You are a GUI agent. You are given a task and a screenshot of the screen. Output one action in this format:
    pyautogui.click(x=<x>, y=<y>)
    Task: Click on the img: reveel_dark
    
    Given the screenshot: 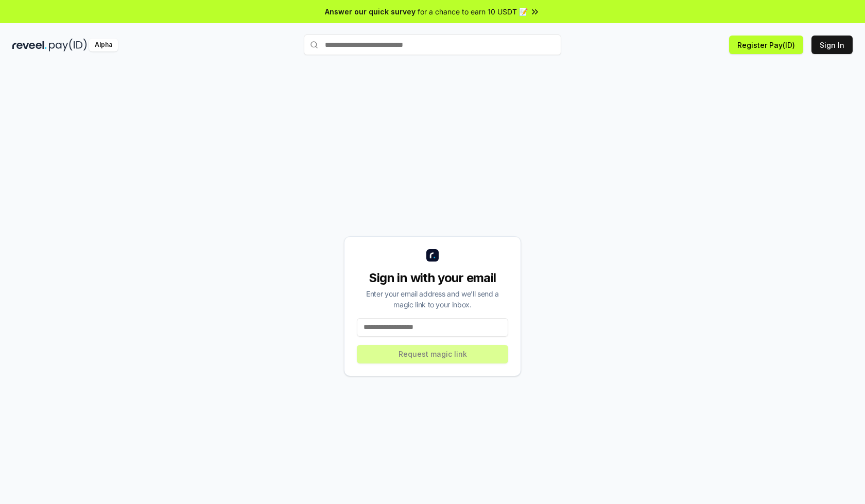 What is the action you would take?
    pyautogui.click(x=29, y=45)
    